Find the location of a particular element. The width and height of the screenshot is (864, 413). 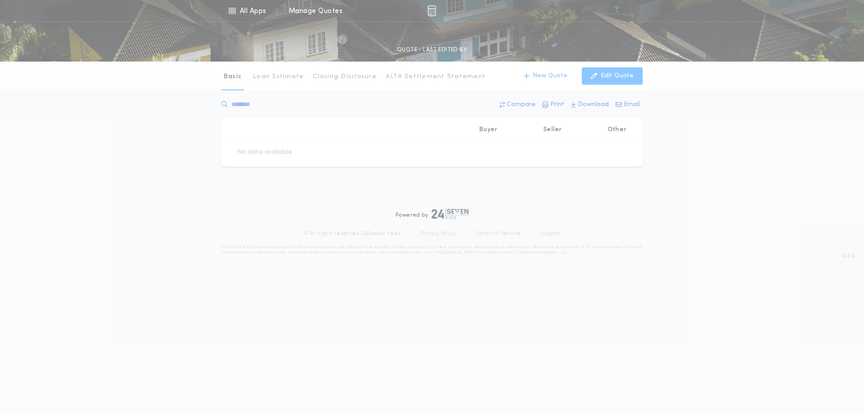

button: Print is located at coordinates (553, 105).